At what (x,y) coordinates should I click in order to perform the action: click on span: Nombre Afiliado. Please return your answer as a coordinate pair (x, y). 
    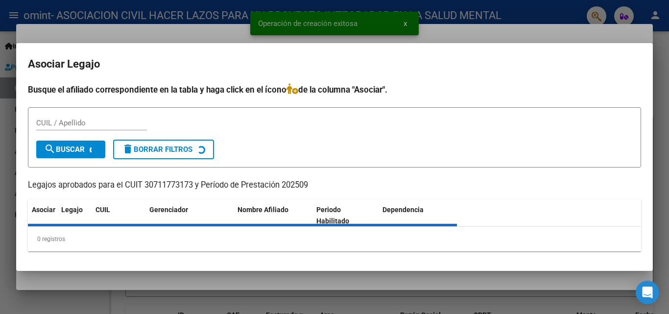
    Looking at the image, I should click on (263, 210).